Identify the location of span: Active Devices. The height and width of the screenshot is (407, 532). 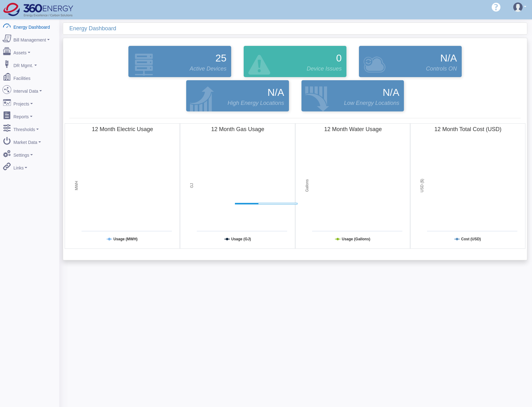
(208, 69).